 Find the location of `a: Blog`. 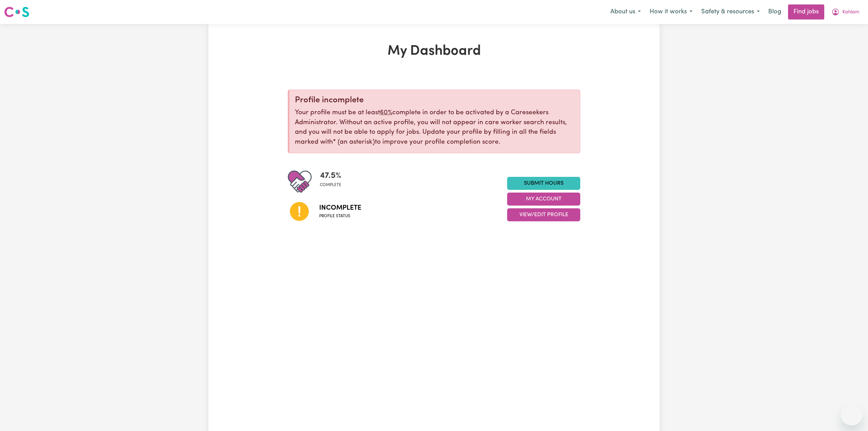

a: Blog is located at coordinates (775, 12).